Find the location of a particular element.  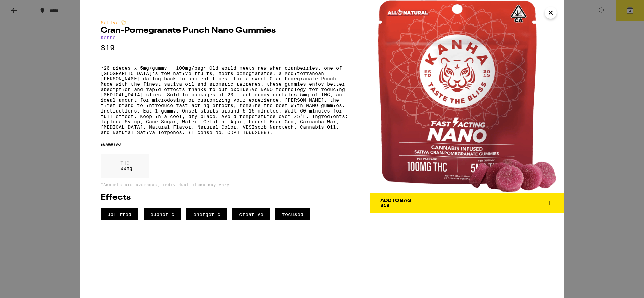

img: sativaColor.svg is located at coordinates (124, 23).